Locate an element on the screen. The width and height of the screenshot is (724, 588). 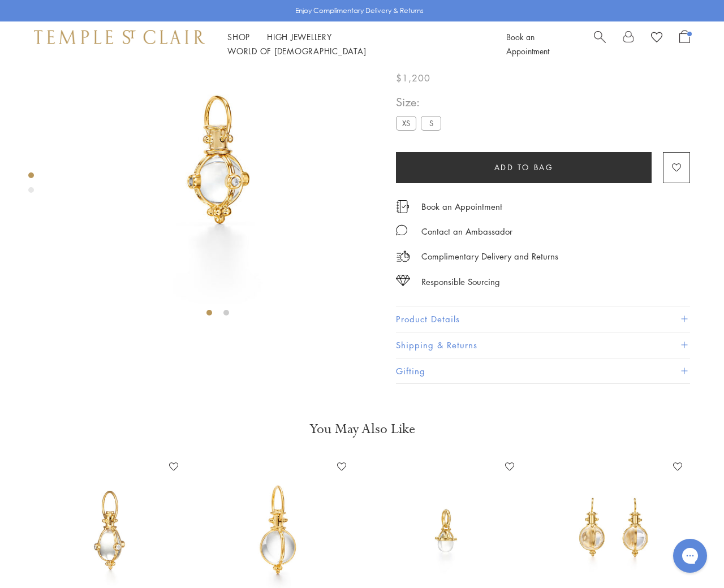
img: Temple St. Clair is located at coordinates (120, 37).